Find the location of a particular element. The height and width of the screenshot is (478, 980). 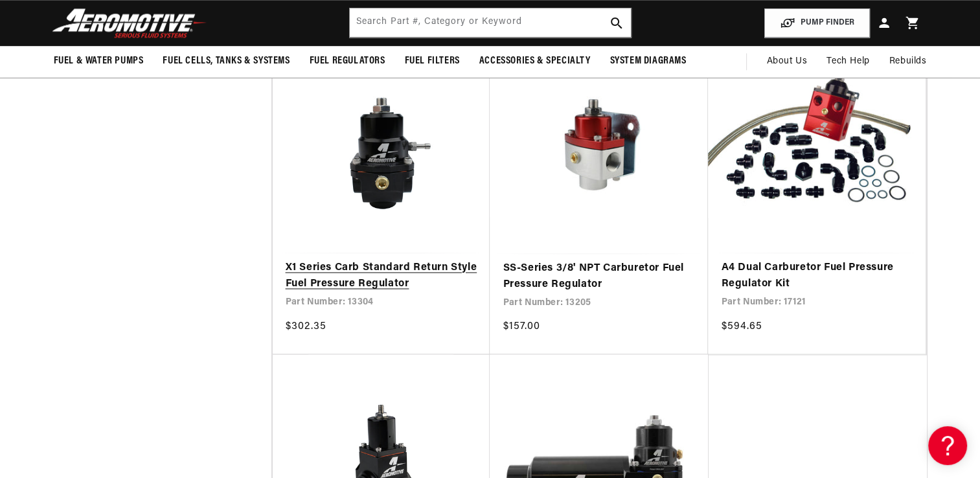

span: Fuel Regulators is located at coordinates (347, 61).